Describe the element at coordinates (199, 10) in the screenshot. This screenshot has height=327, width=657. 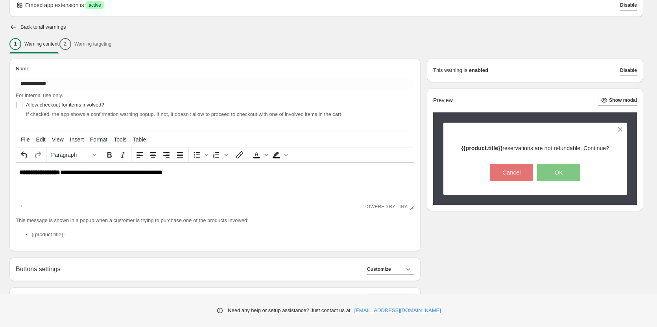
I see `body: Rich Text Area. Press ALT-0 for help.` at that location.